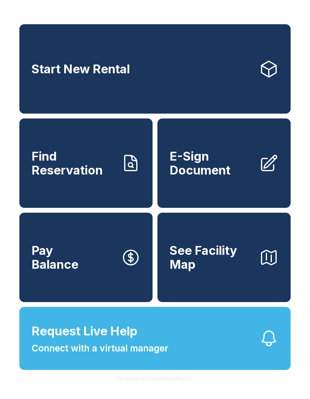  Describe the element at coordinates (81, 69) in the screenshot. I see `span: Start New Rental` at that location.